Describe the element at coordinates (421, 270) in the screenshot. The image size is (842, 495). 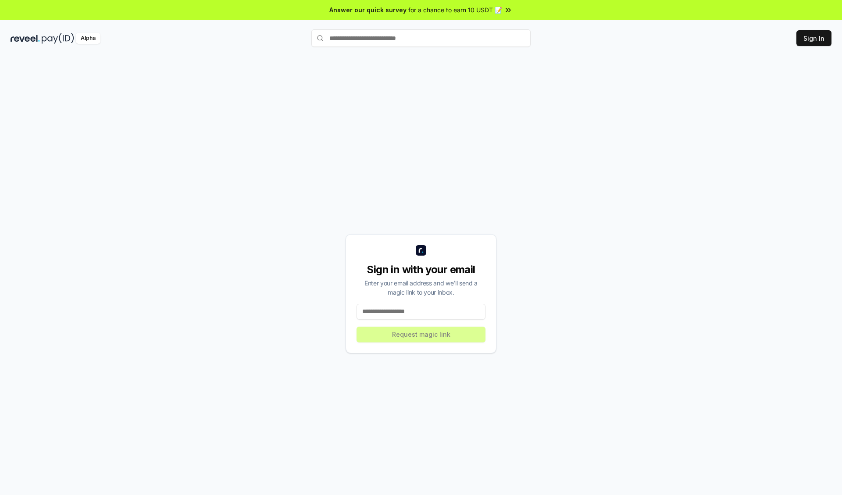
I see `div: Sign in with your email` at that location.